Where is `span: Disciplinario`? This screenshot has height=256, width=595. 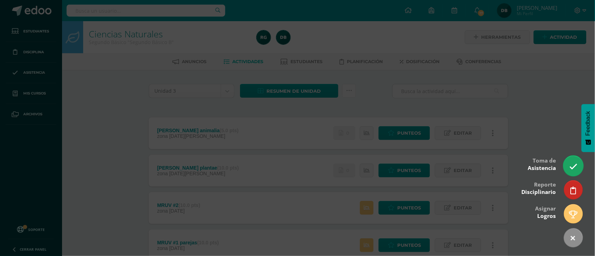
span: Disciplinario is located at coordinates (539, 192).